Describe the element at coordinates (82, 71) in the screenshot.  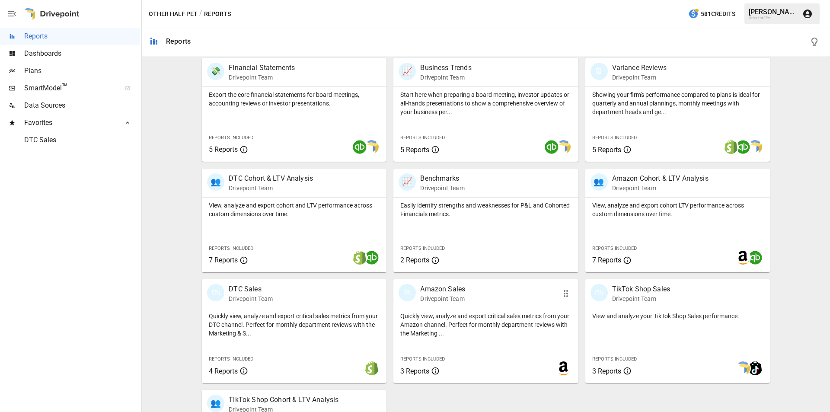
I see `span: Plans` at that location.